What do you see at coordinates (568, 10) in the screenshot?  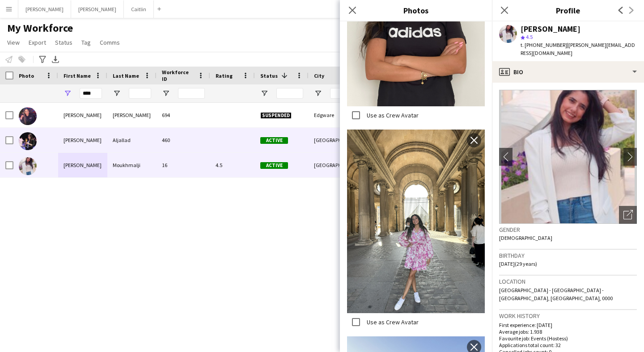 I see `h3: Profile` at bounding box center [568, 10].